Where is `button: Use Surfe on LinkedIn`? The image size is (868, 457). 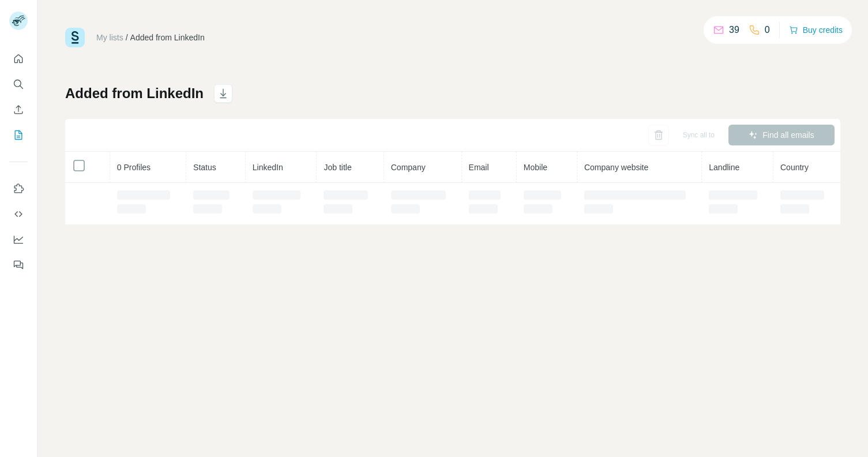 button: Use Surfe on LinkedIn is located at coordinates (19, 189).